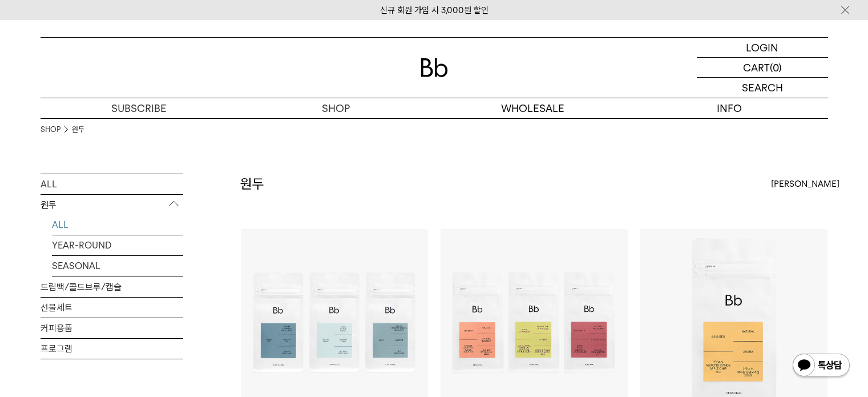 The image size is (868, 397). What do you see at coordinates (139, 108) in the screenshot?
I see `p: SUBSCRIBE` at bounding box center [139, 108].